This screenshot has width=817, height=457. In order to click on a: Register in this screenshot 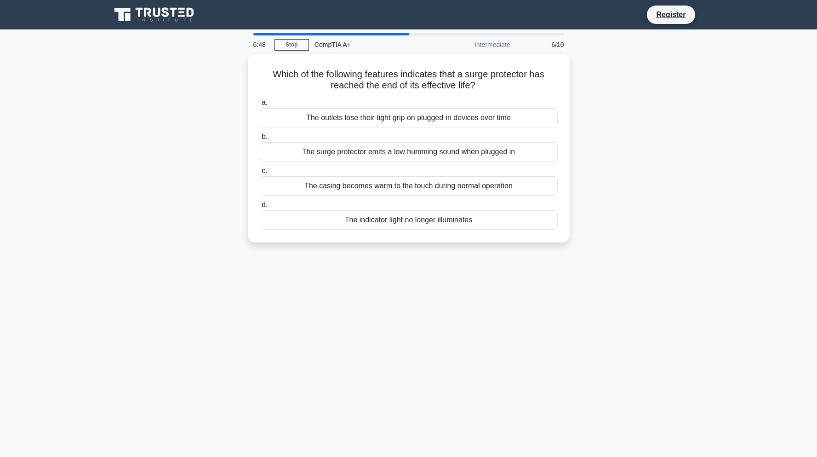, I will do `click(671, 14)`.